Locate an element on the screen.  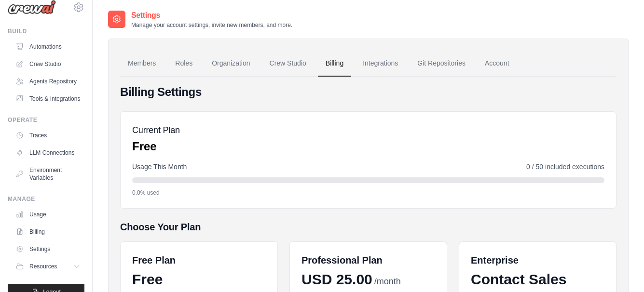
a: Traces is located at coordinates (48, 135).